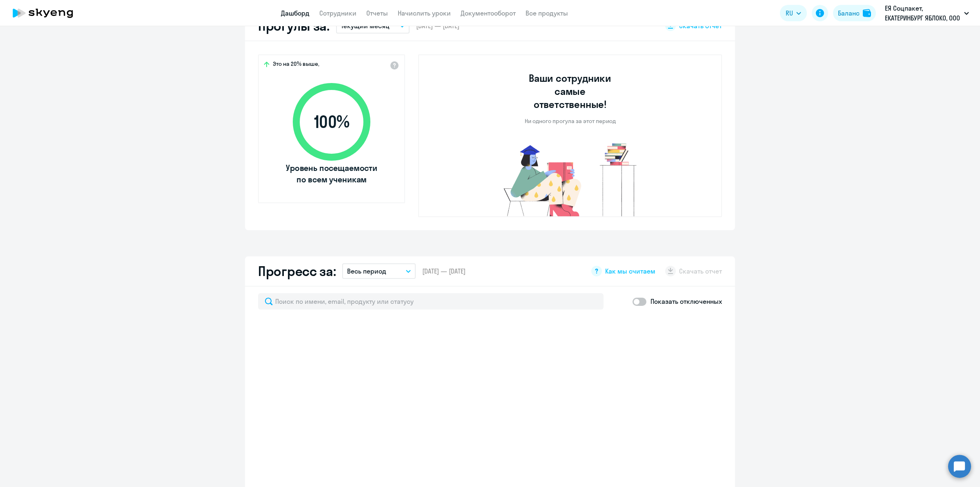  Describe the element at coordinates (332, 174) in the screenshot. I see `span: Уровень посещаемости по всем ученикам` at that location.